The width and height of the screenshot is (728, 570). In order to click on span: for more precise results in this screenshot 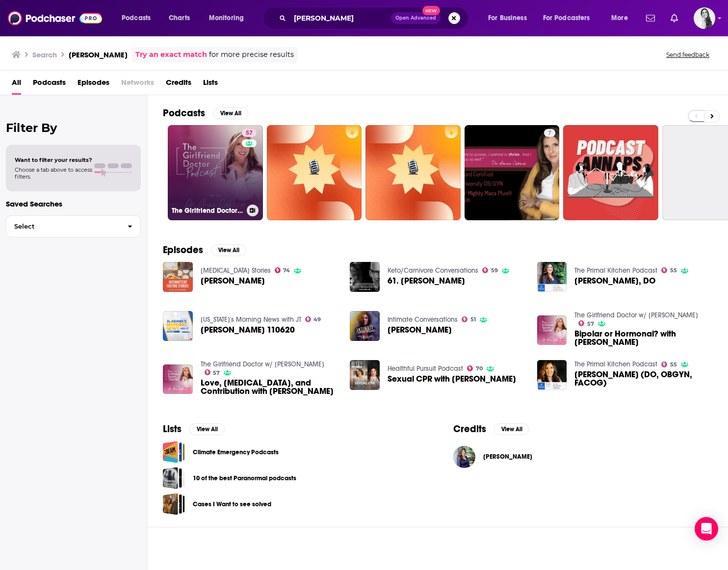, I will do `click(252, 54)`.